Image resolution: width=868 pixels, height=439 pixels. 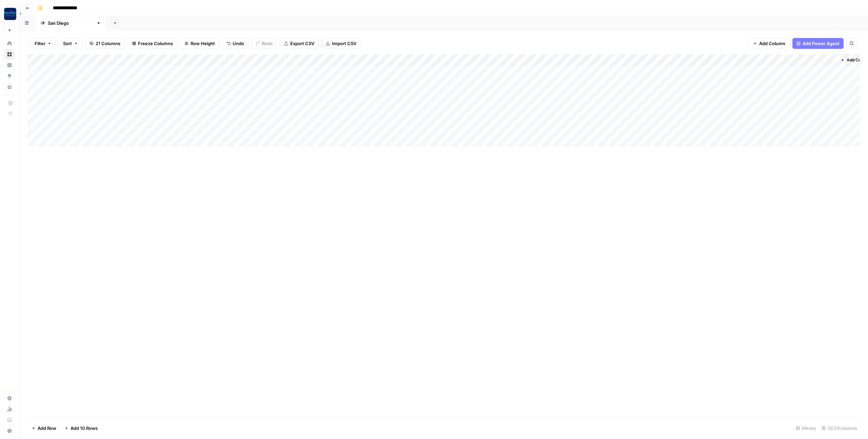 I want to click on span: Add Power Agent, so click(x=821, y=44).